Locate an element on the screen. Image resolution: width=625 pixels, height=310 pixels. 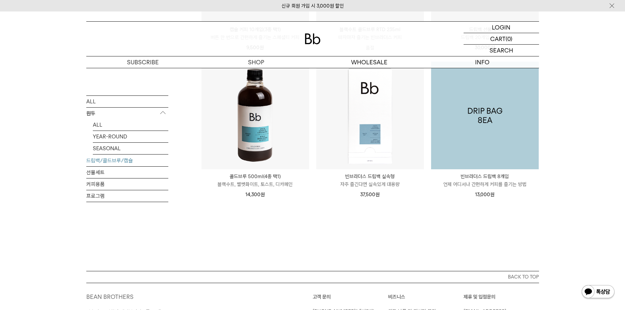
p: 빈브라더스 드립백 8개입 is located at coordinates (485, 177).